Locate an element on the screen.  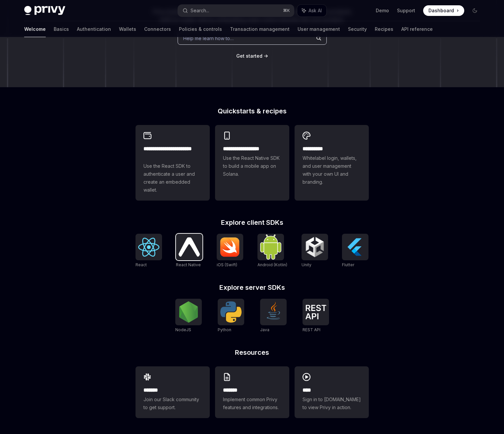
button: Search...⌘K is located at coordinates (236, 11).